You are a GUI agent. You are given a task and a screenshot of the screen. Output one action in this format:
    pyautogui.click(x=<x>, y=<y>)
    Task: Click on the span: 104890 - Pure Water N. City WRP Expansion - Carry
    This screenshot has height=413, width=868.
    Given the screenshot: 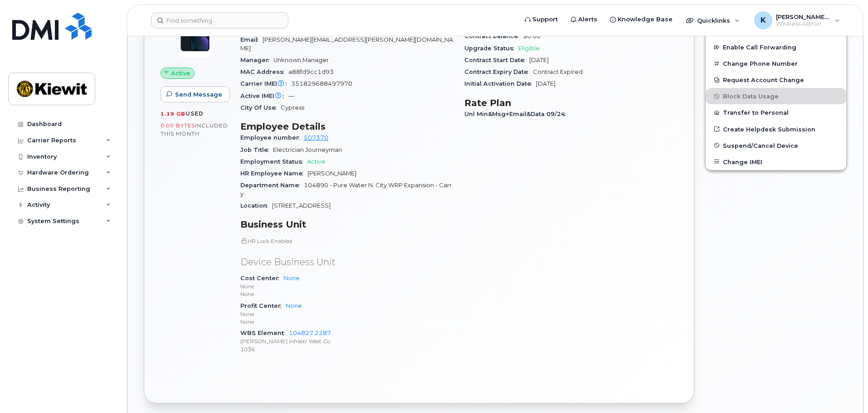 What is the action you would take?
    pyautogui.click(x=346, y=189)
    